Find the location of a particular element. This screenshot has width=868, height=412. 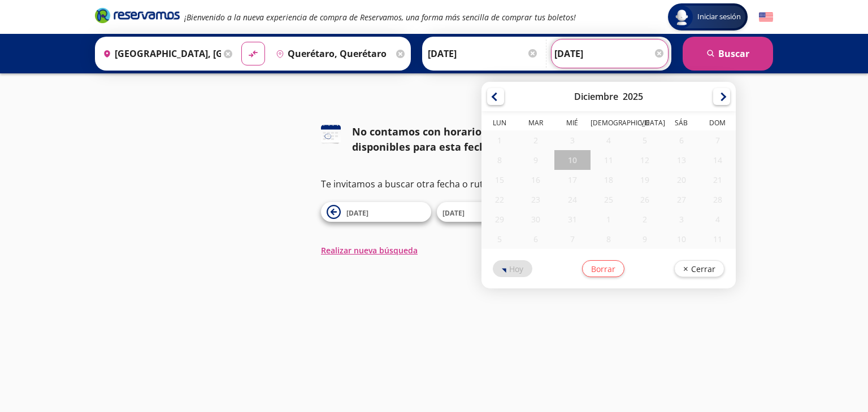

div: 02-Ene-26 is located at coordinates (645, 219).